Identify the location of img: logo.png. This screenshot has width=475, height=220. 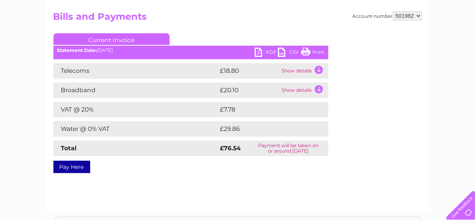
(36, 32).